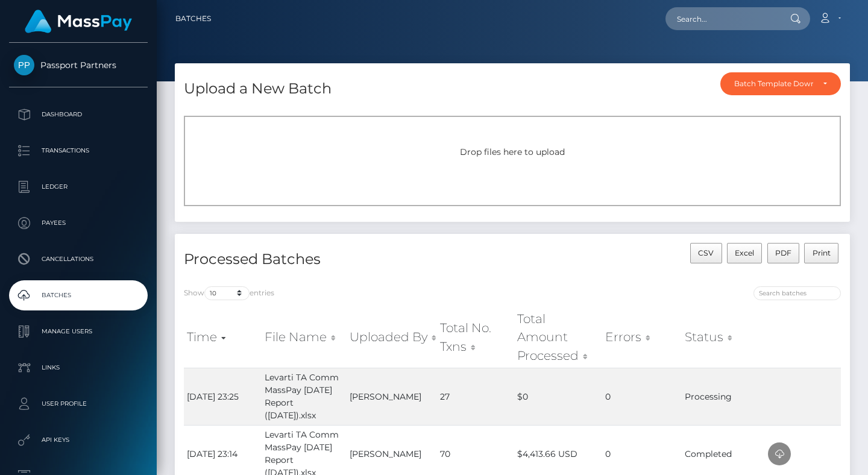 This screenshot has height=475, width=868. I want to click on span: Passport Partners, so click(78, 65).